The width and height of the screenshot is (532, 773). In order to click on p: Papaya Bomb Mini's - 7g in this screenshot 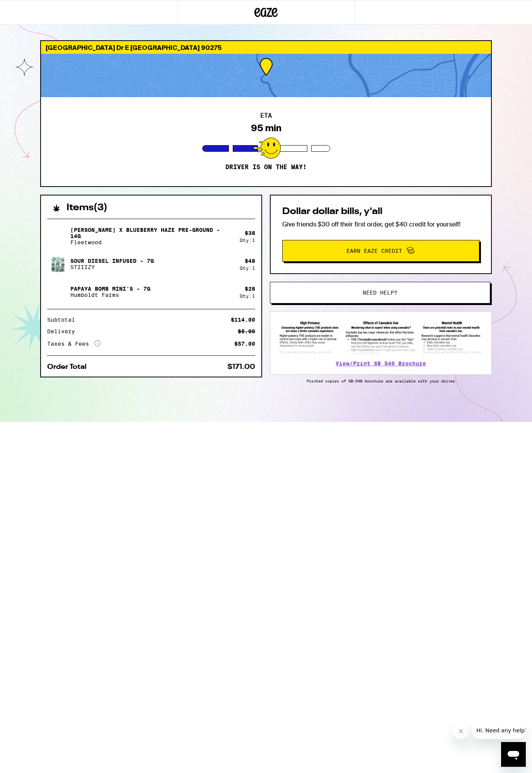, I will do `click(110, 288)`.